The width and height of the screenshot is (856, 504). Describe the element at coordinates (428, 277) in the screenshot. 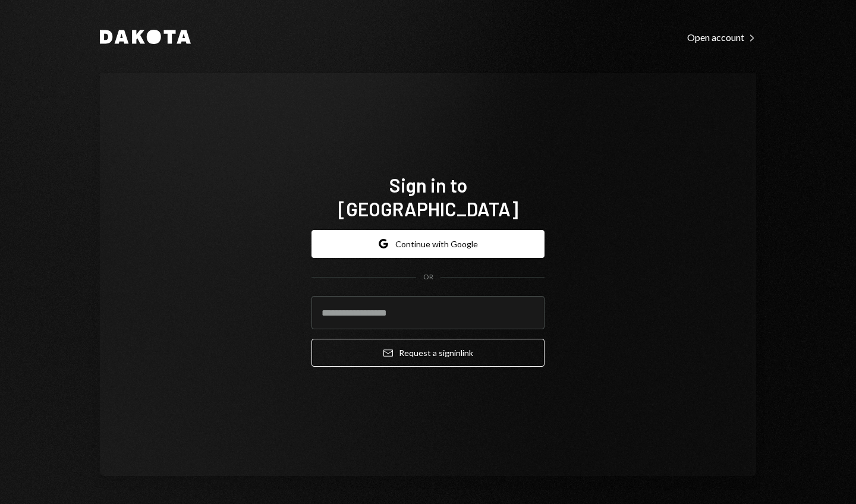

I see `div: OR` at that location.